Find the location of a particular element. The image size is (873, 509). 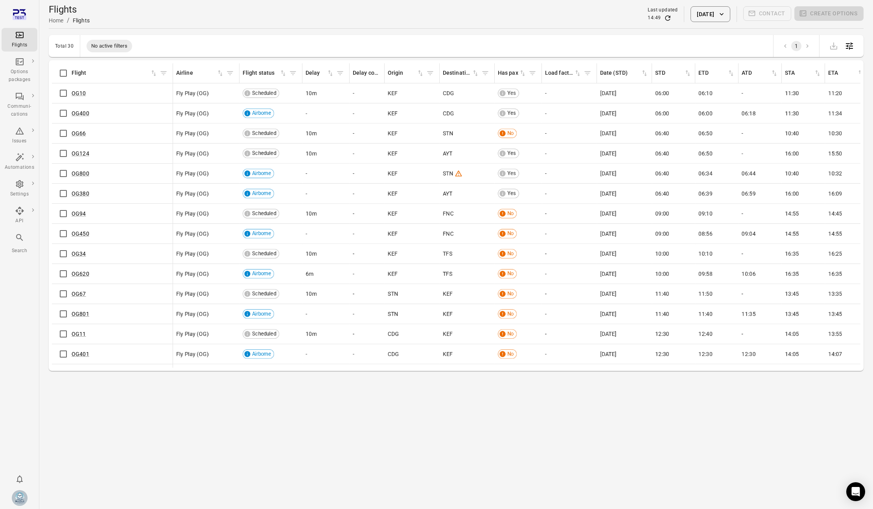

div: Date (STD) is located at coordinates (620, 73).